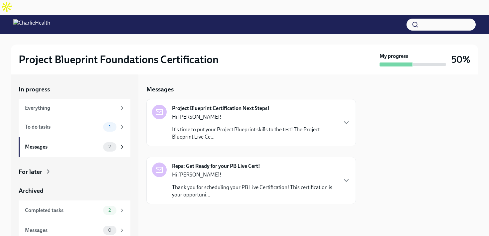  What do you see at coordinates (110, 230) in the screenshot?
I see `span: 0` at bounding box center [110, 230].